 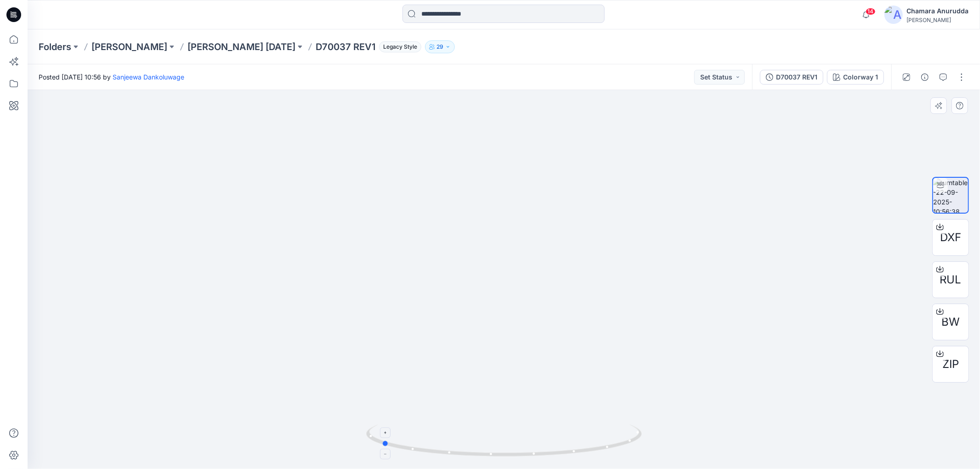 What do you see at coordinates (55, 47) in the screenshot?
I see `a: Folders` at bounding box center [55, 47].